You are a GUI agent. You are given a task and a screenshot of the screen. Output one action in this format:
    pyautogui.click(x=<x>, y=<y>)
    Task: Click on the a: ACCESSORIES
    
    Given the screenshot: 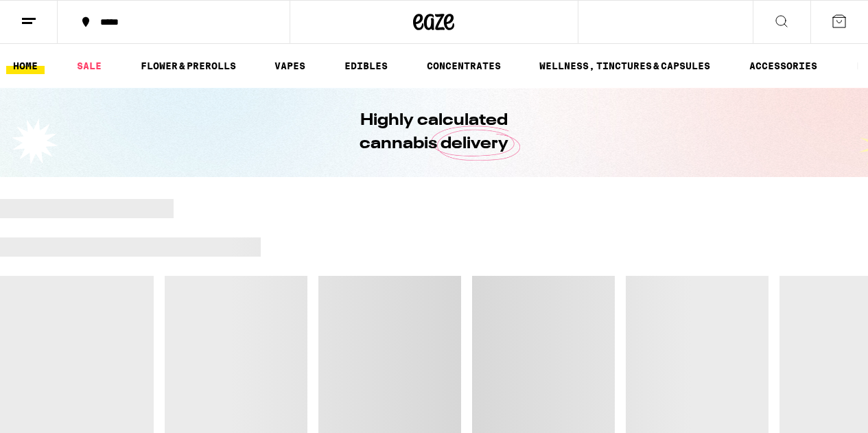 What is the action you would take?
    pyautogui.click(x=783, y=66)
    